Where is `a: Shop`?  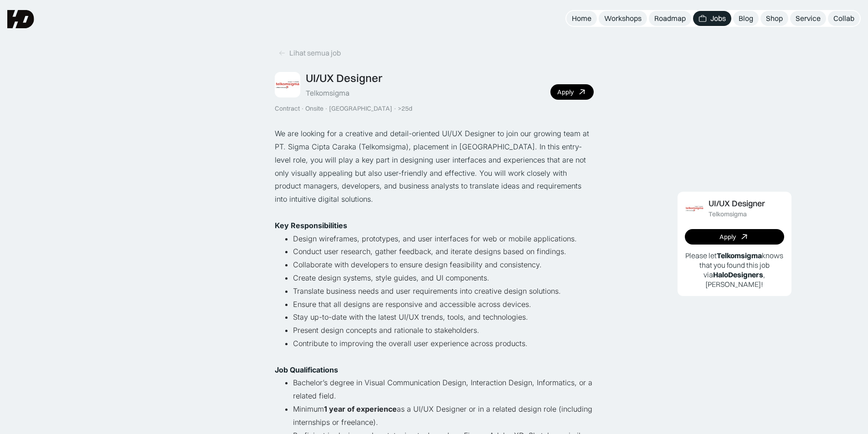 a: Shop is located at coordinates (774, 18).